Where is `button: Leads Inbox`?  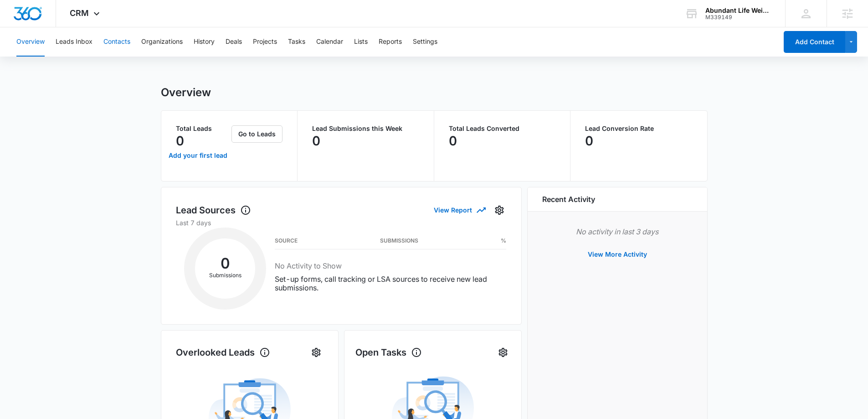 button: Leads Inbox is located at coordinates (74, 42).